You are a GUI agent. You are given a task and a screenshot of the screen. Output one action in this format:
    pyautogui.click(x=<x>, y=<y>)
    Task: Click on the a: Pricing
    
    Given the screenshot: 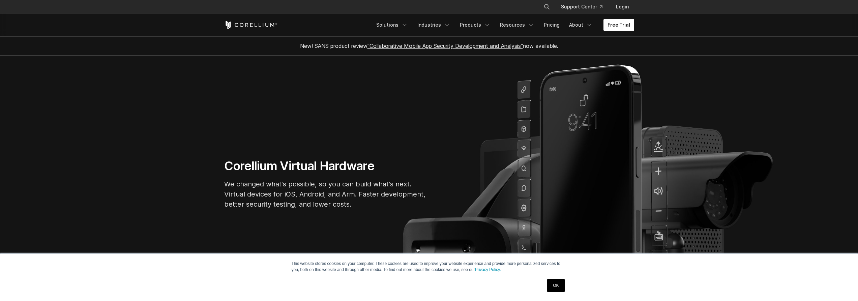 What is the action you would take?
    pyautogui.click(x=552, y=25)
    